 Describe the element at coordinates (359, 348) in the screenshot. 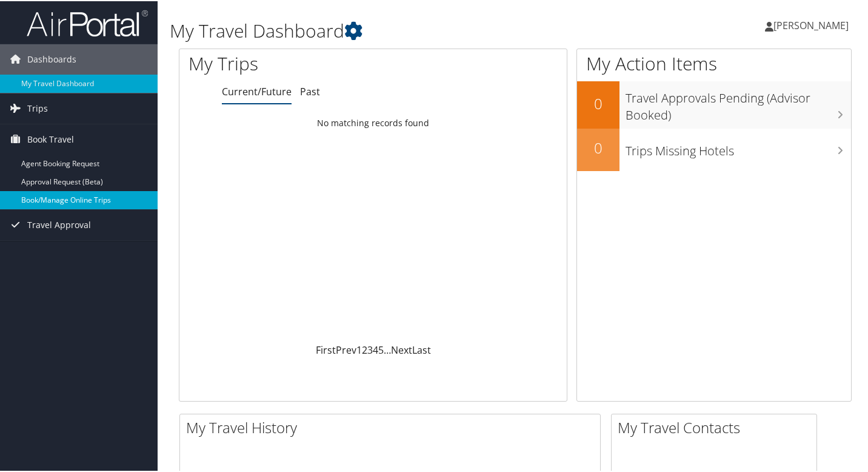

I see `a: 1` at that location.